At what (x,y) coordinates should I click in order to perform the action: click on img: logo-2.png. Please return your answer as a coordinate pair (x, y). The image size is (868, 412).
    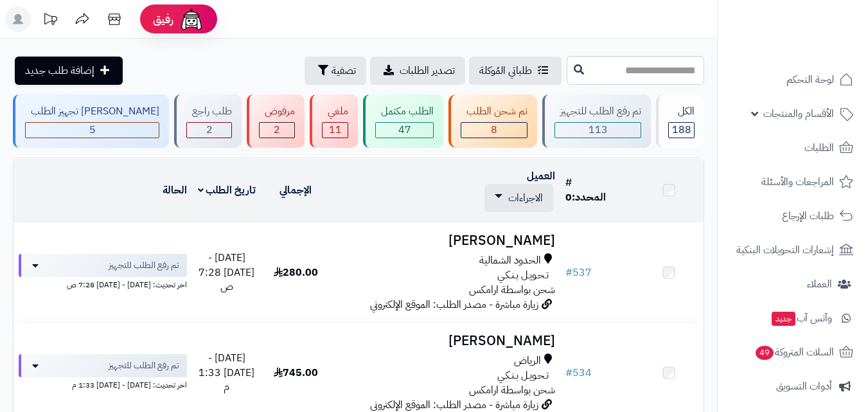
    Looking at the image, I should click on (818, 50).